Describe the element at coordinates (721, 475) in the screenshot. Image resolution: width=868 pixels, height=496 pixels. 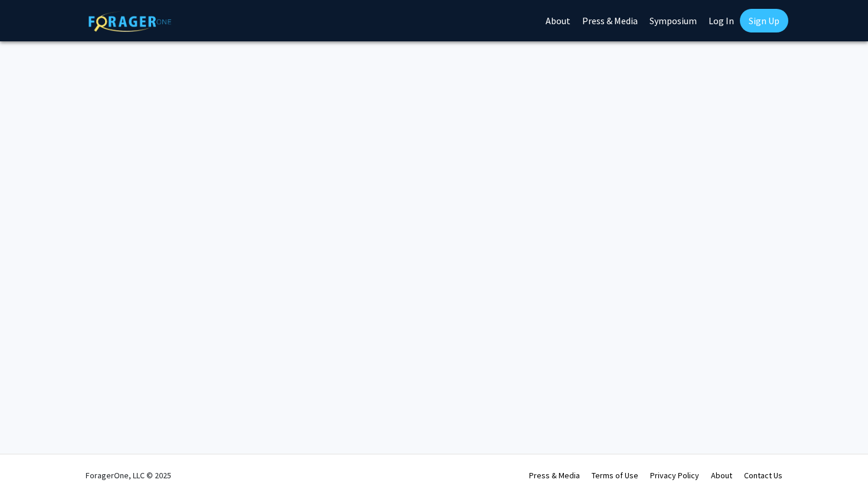
I see `a: About` at that location.